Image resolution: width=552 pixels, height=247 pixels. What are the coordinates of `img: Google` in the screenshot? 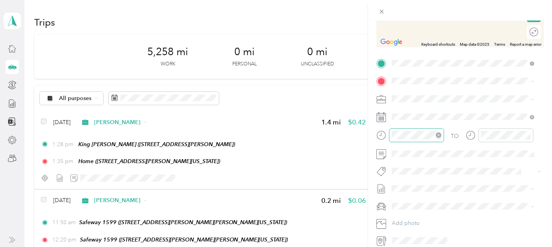 It's located at (391, 42).